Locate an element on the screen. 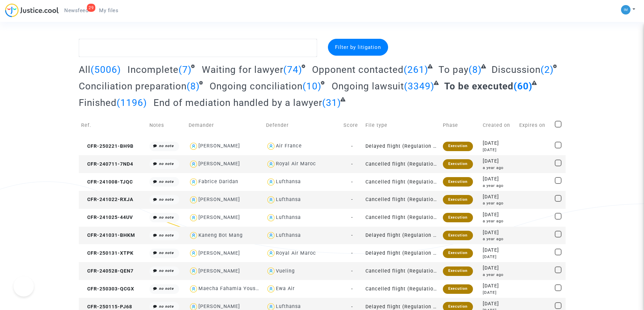 This screenshot has width=644, height=310. a: My files is located at coordinates (109, 11).